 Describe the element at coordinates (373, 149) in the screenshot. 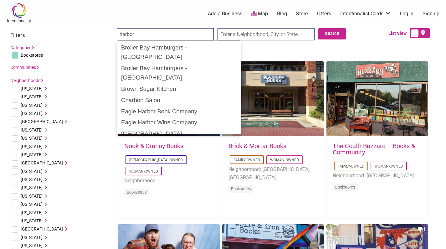

I see `a: The Couth Buzzard – Books & Community` at that location.